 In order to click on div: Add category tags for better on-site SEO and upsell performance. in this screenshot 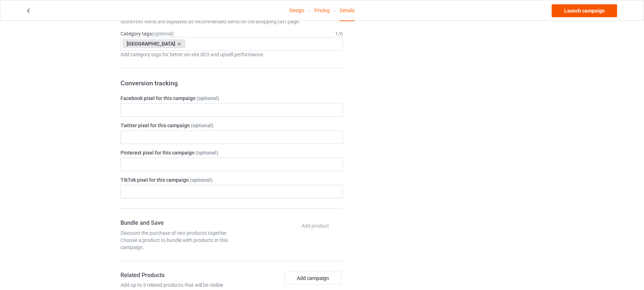, I will do `click(232, 54)`.